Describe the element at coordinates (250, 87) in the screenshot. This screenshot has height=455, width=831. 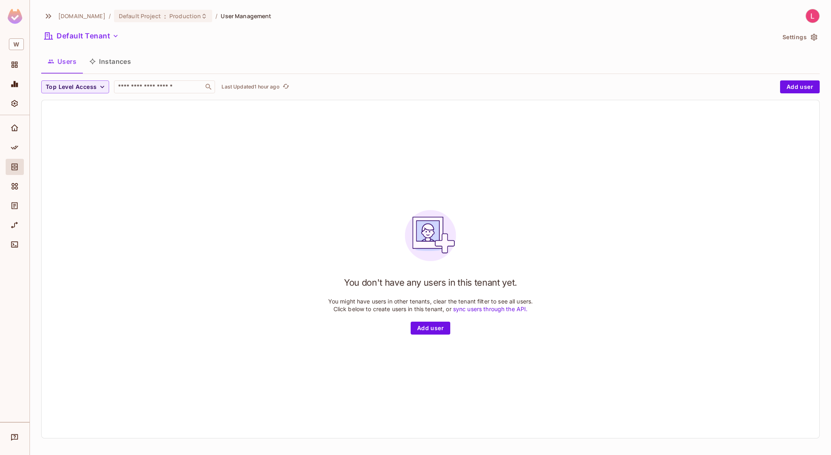
I see `p: Last Updated 1 hour ago` at that location.